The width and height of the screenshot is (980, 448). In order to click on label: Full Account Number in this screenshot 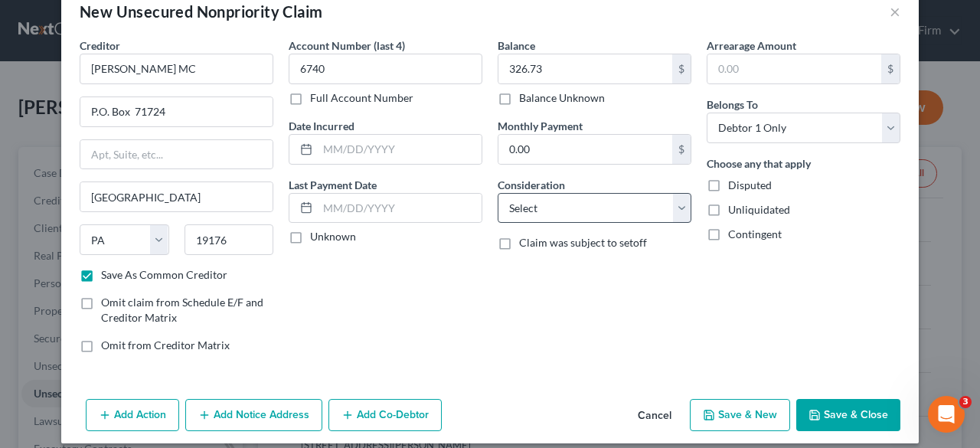, I will do `click(362, 98)`.